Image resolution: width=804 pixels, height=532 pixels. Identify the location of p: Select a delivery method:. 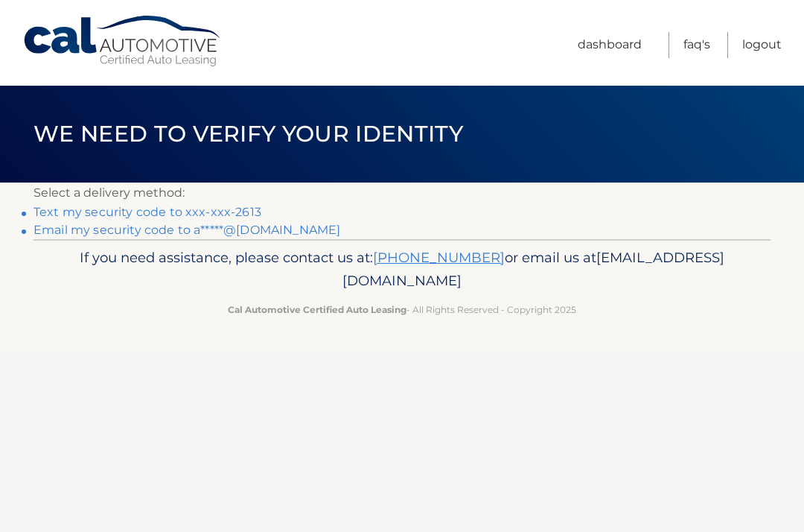
(402, 193).